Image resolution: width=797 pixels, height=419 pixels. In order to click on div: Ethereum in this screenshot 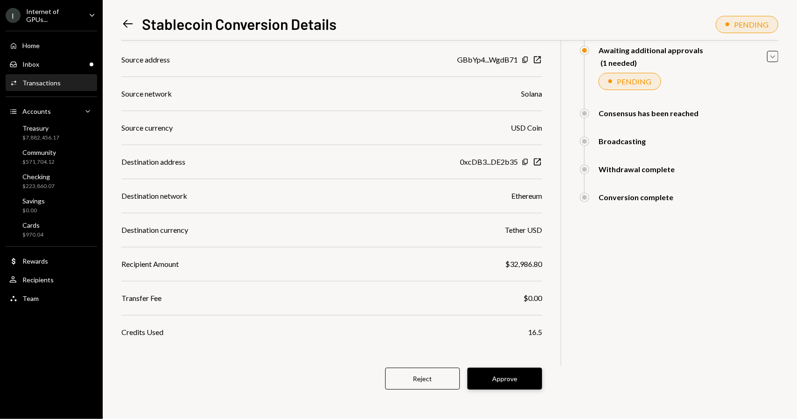, I will do `click(527, 196)`.